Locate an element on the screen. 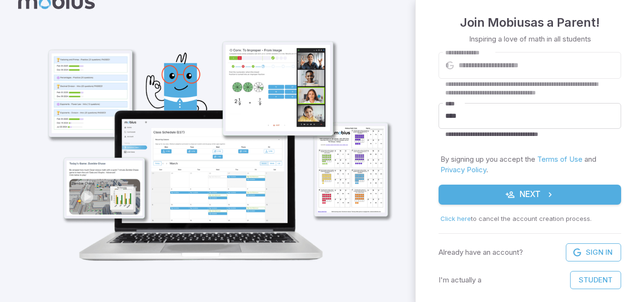  img: parent_1-illustration is located at coordinates (215, 136).